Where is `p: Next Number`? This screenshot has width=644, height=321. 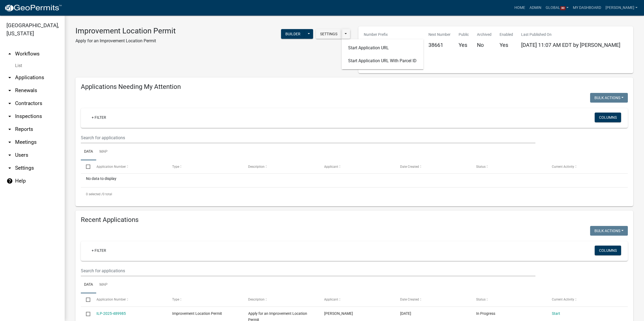
p: Next Number is located at coordinates (439, 34).